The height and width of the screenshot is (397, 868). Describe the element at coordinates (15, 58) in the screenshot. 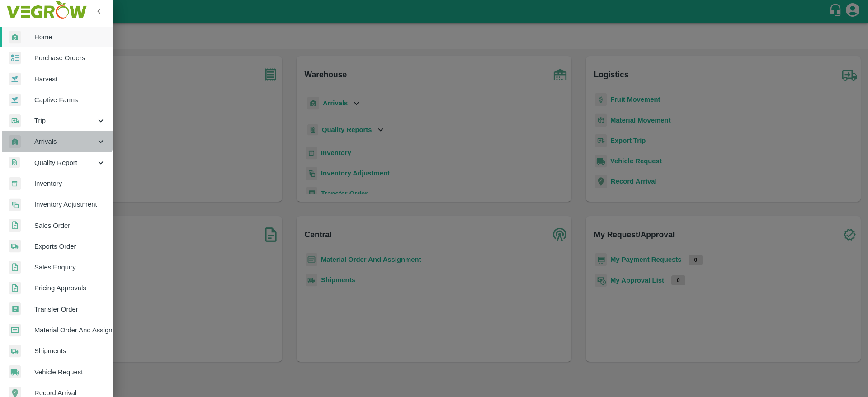

I see `img: reciept` at that location.